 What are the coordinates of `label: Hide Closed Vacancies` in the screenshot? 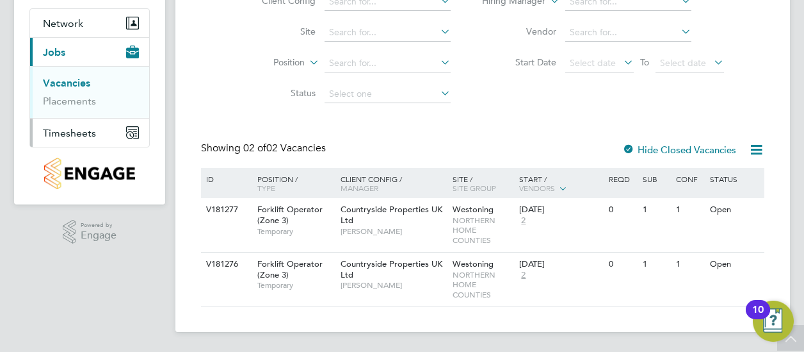 It's located at (680, 149).